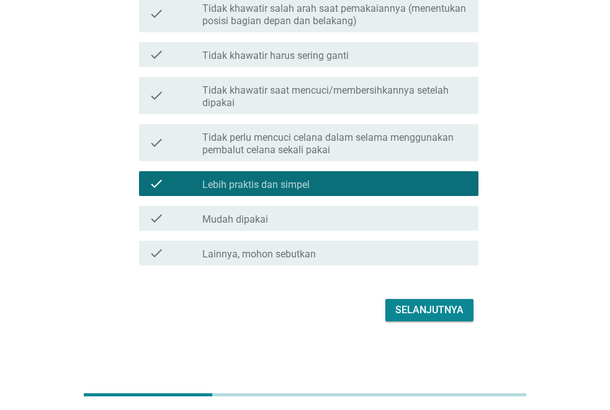  Describe the element at coordinates (430, 310) in the screenshot. I see `button: Selanjutnya` at that location.